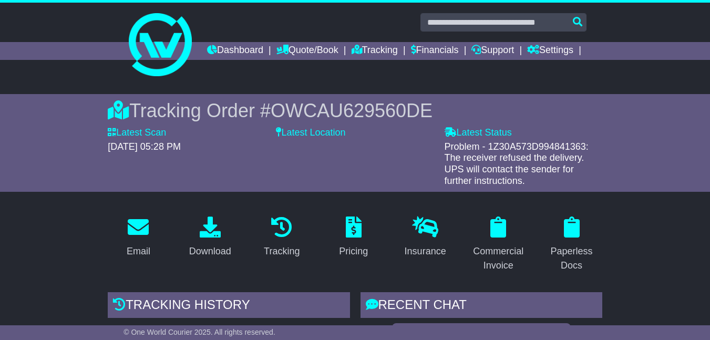 The height and width of the screenshot is (340, 710). Describe the element at coordinates (498, 244) in the screenshot. I see `a: Commercial Invoice` at that location.